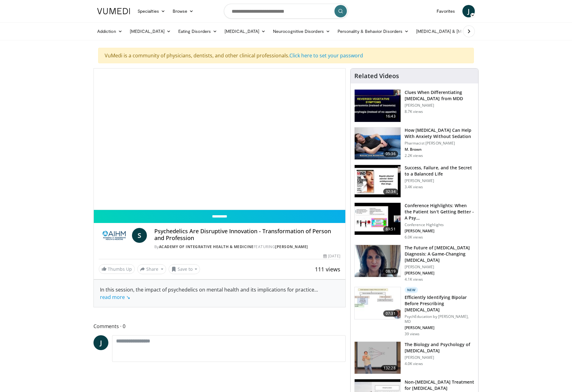 The width and height of the screenshot is (572, 392). What do you see at coordinates (117, 269) in the screenshot?
I see `a: Thumbs Up` at bounding box center [117, 269].